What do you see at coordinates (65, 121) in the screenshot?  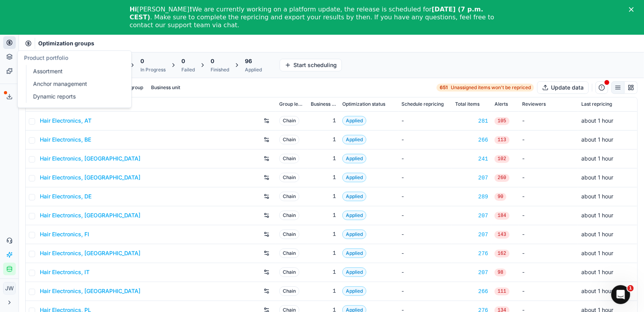 I see `a: Hair Electronics, AT` at bounding box center [65, 121].